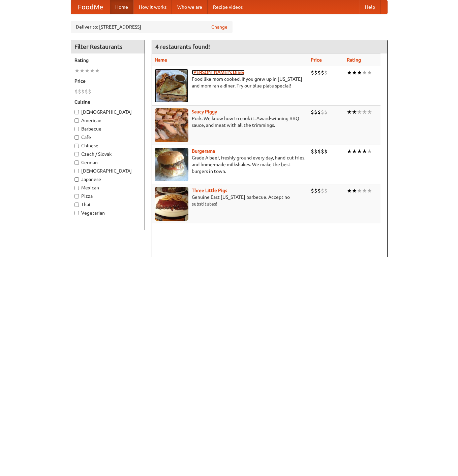 The image size is (458, 476). What do you see at coordinates (108, 213) in the screenshot?
I see `label: Vegetarian` at bounding box center [108, 213].